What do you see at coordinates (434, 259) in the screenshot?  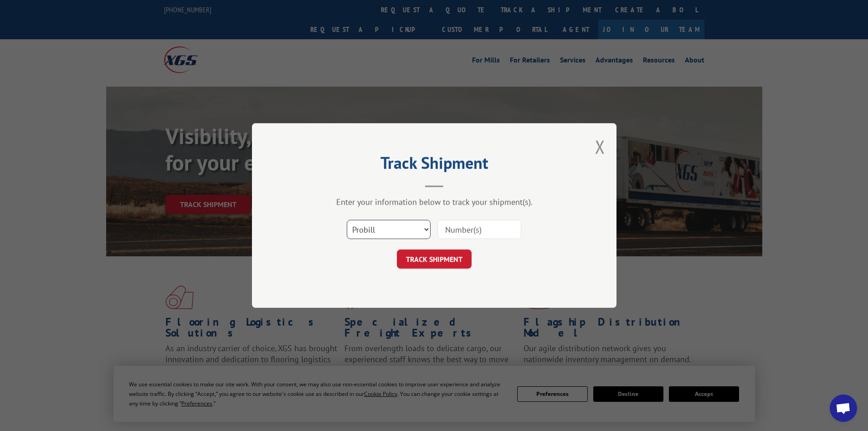 I see `button: TRACK SHIPMENT` at bounding box center [434, 259].